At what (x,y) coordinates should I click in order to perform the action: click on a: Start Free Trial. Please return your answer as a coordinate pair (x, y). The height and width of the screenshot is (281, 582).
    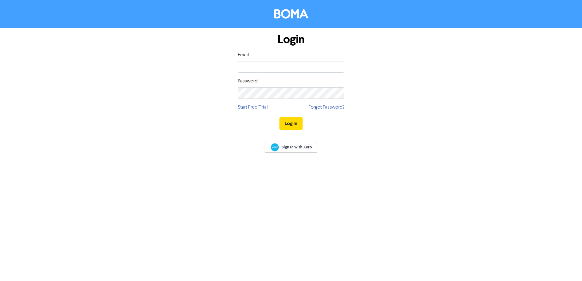
    Looking at the image, I should click on (253, 108).